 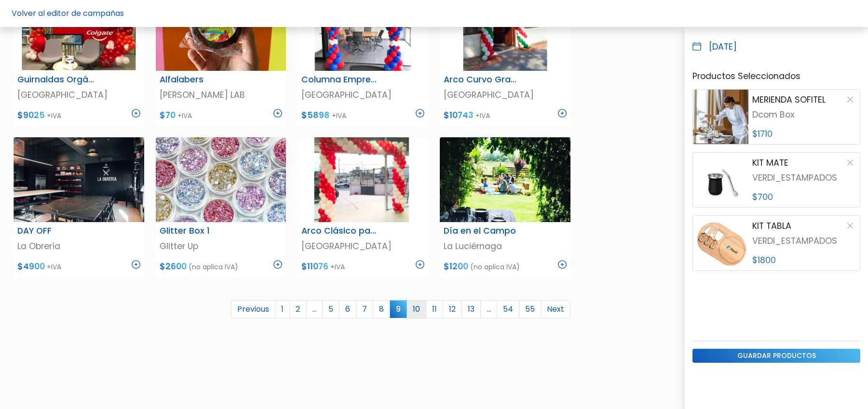 What do you see at coordinates (483, 231) in the screenshot?
I see `h6: Día en el Campo` at bounding box center [483, 231].